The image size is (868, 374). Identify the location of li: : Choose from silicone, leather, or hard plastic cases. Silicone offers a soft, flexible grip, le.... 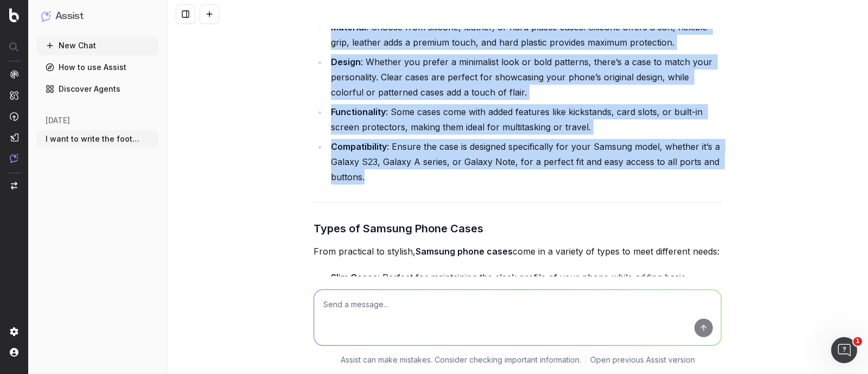
(525, 35).